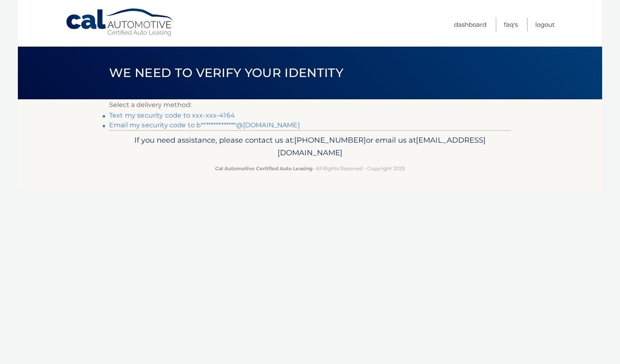 This screenshot has height=364, width=620. I want to click on a: Cal Automotive, so click(120, 22).